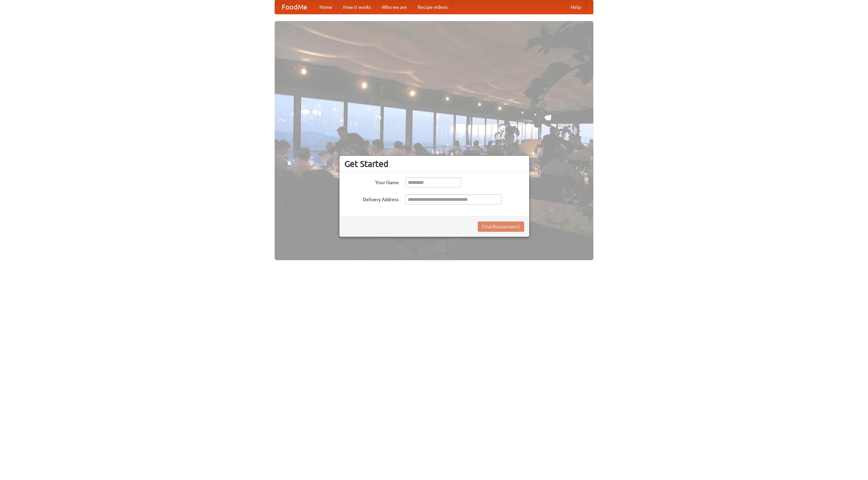 Image resolution: width=868 pixels, height=480 pixels. Describe the element at coordinates (576, 7) in the screenshot. I see `a: Help` at that location.